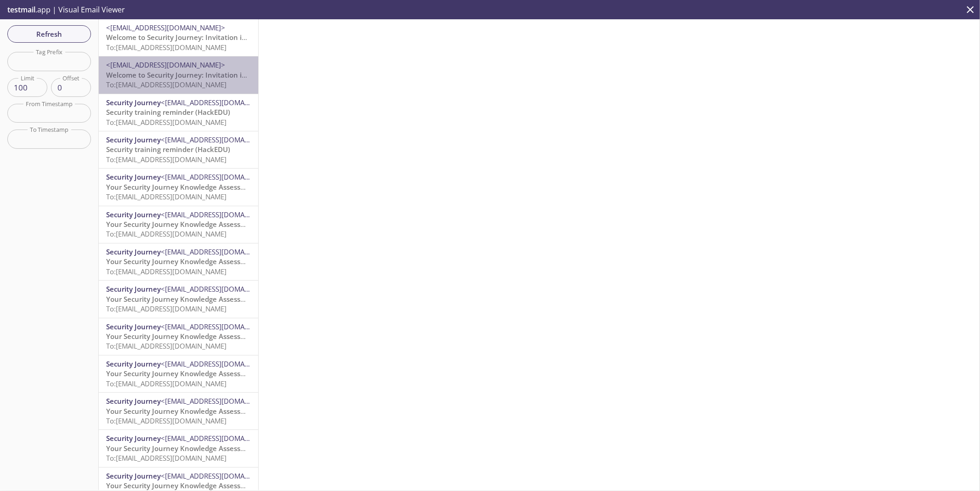  What do you see at coordinates (49, 34) in the screenshot?
I see `button: Refresh` at bounding box center [49, 34].